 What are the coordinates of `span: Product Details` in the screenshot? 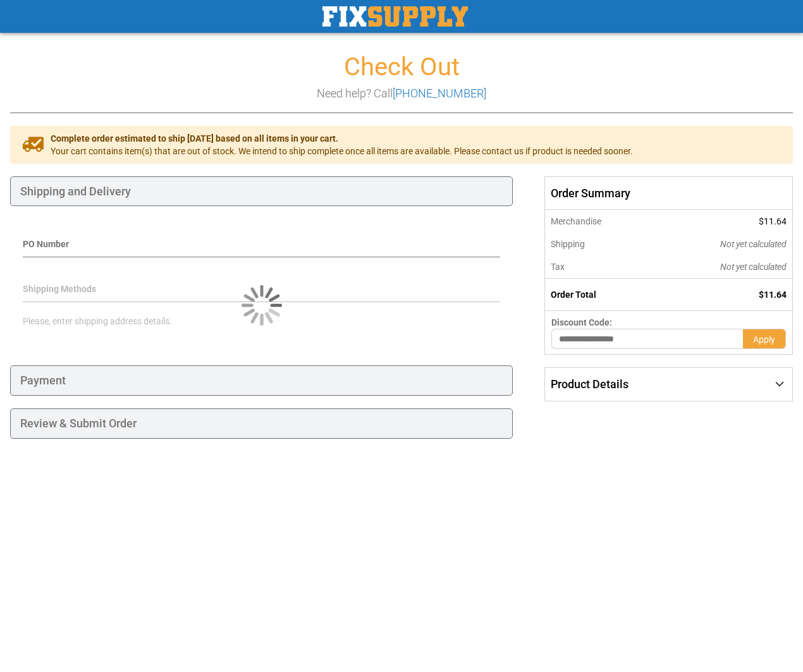 It's located at (589, 384).